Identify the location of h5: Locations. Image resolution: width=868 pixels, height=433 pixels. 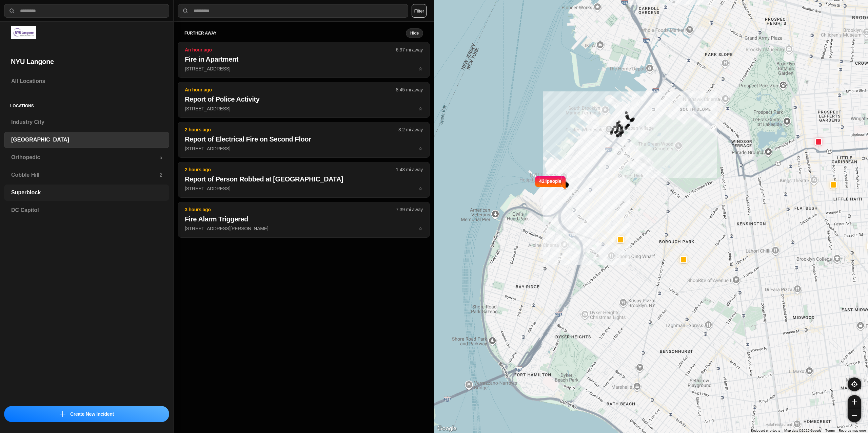
(87, 105).